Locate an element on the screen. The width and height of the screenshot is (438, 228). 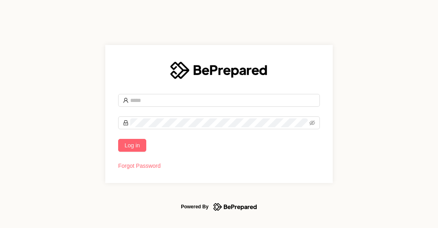
span: lock is located at coordinates (126, 123).